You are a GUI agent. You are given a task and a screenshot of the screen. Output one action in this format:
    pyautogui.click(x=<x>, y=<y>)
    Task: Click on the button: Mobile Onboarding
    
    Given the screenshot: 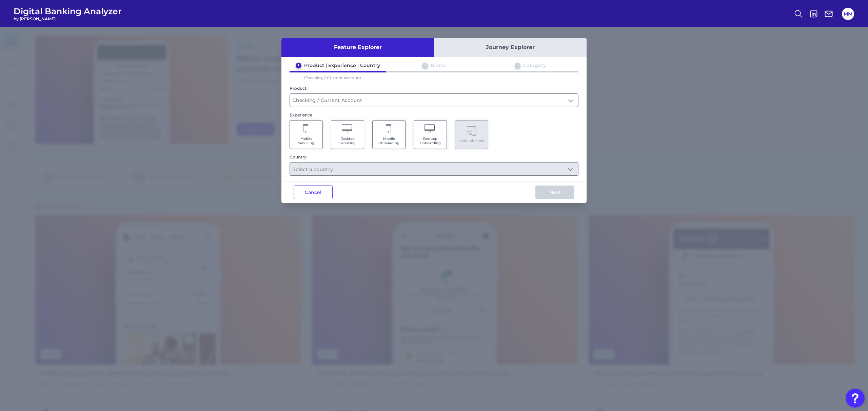 What is the action you would take?
    pyautogui.click(x=389, y=134)
    